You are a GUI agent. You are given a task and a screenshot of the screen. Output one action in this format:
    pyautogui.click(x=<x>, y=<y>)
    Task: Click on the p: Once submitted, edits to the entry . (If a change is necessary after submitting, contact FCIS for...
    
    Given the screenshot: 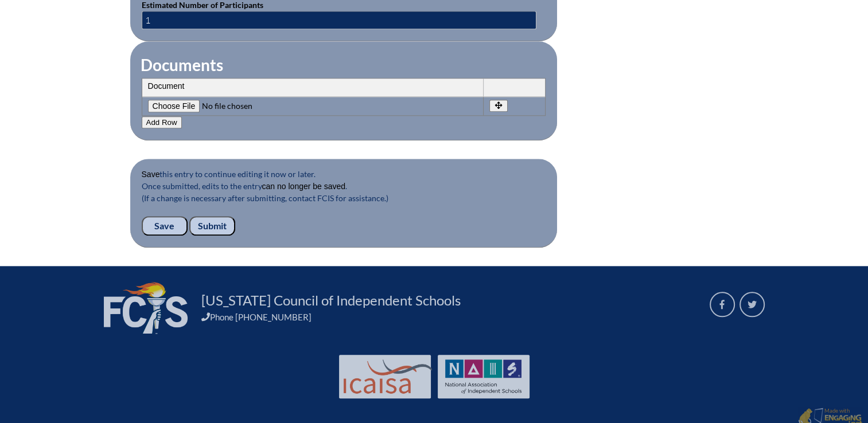 What is the action you would take?
    pyautogui.click(x=343, y=198)
    